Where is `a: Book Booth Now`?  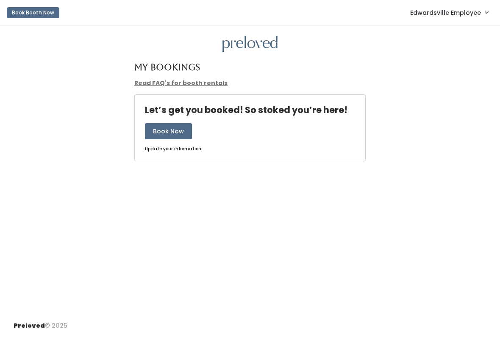 a: Book Booth Now is located at coordinates (33, 13).